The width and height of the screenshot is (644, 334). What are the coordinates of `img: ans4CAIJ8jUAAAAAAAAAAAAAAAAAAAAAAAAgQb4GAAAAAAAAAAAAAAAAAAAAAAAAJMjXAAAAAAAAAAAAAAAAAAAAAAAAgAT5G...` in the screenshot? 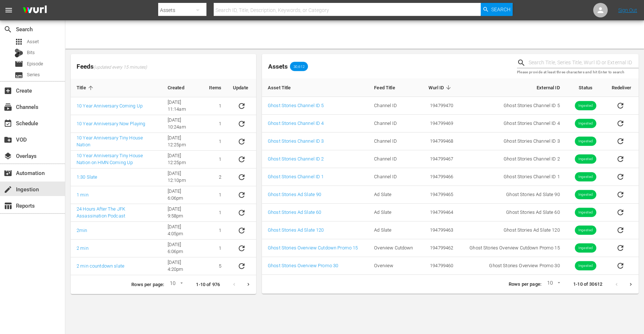 It's located at (35, 10).